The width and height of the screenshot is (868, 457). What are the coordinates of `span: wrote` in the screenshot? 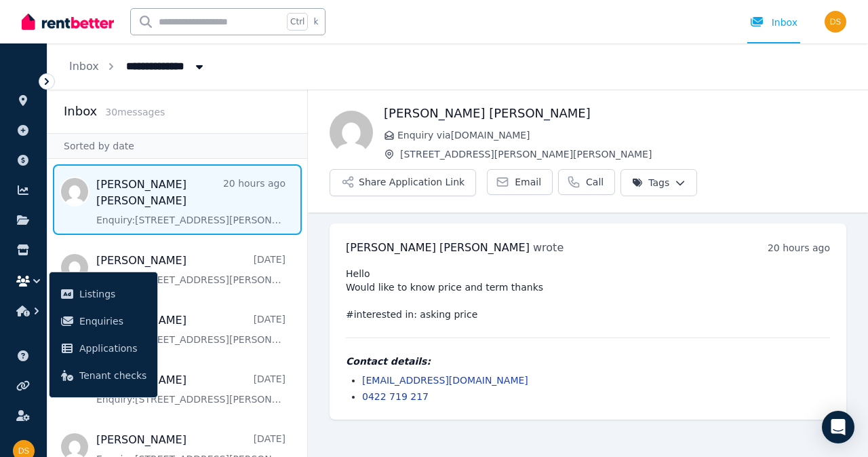 It's located at (548, 247).